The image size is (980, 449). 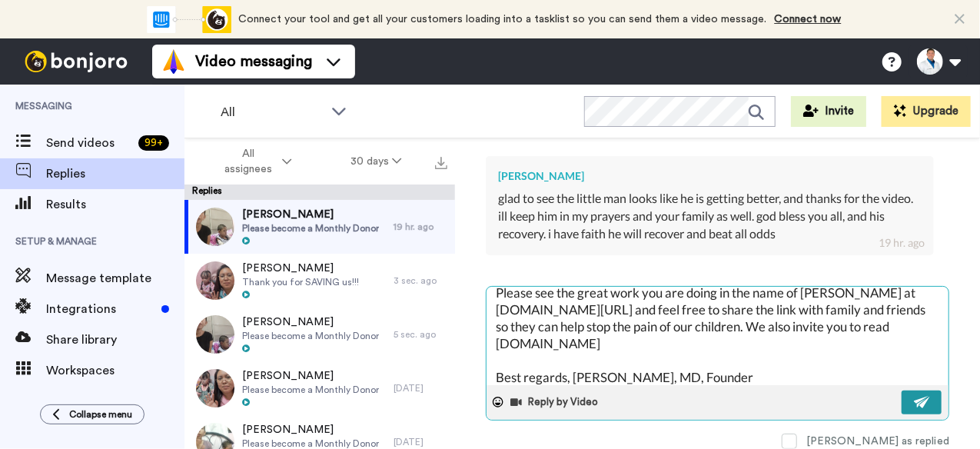 I want to click on span: All, so click(x=272, y=112).